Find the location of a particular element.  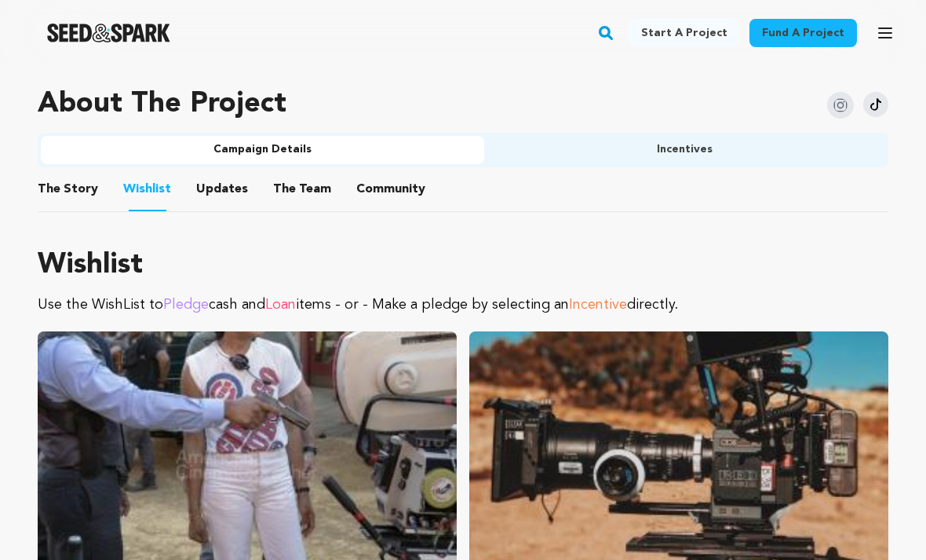

a: Seed&Spark Homepage is located at coordinates (109, 33).